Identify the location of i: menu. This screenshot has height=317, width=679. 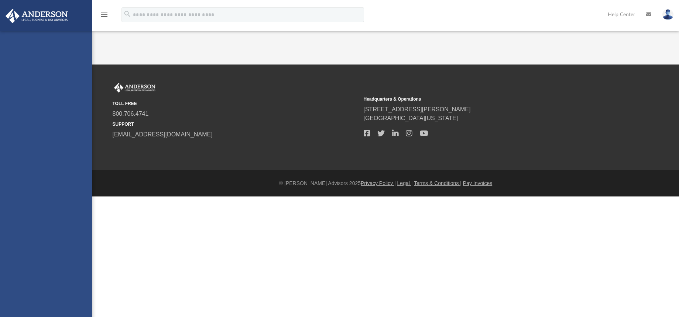
(104, 15).